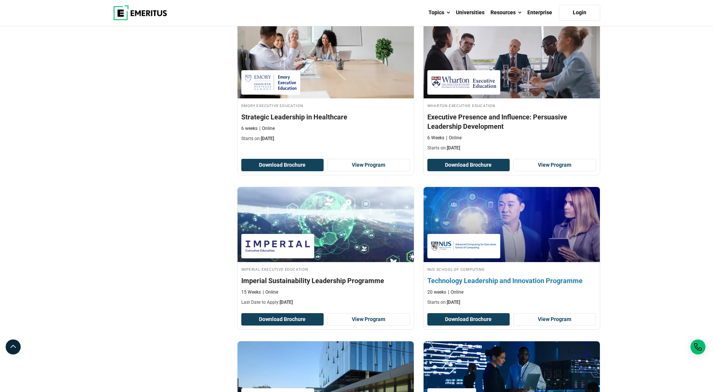  I want to click on h4: Emory Executive Education, so click(325, 105).